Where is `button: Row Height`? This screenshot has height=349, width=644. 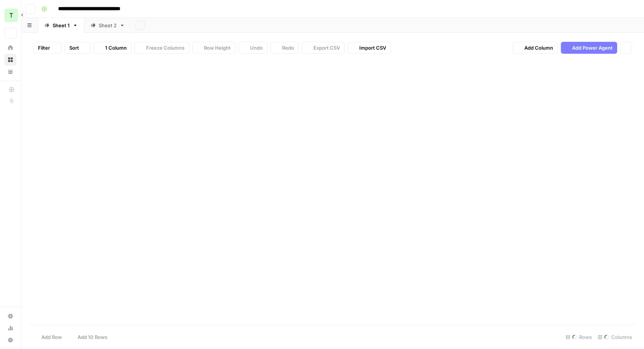
button: Row Height is located at coordinates (214, 47).